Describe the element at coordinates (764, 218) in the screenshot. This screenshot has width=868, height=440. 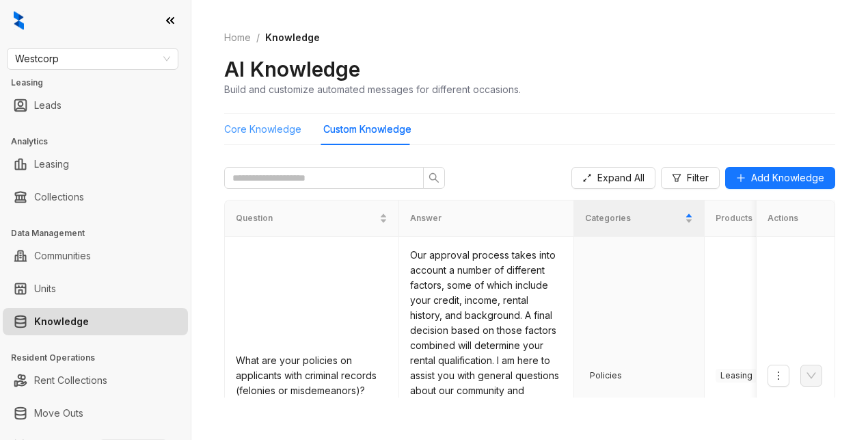
I see `span: Products` at that location.